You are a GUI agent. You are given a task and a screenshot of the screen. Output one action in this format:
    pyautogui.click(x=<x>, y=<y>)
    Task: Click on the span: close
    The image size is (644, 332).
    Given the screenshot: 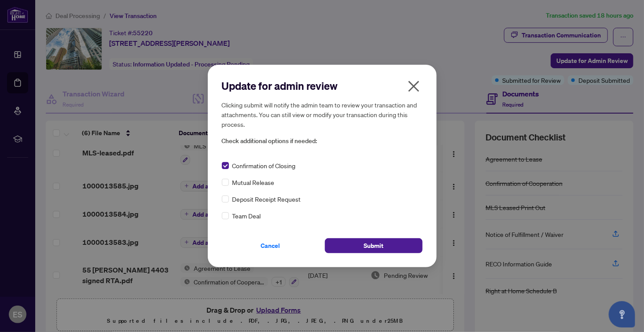 What is the action you would take?
    pyautogui.click(x=413, y=86)
    